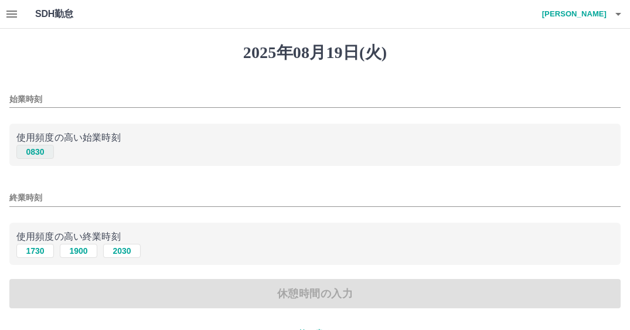 The height and width of the screenshot is (330, 630). What do you see at coordinates (35, 152) in the screenshot?
I see `button: 0830` at bounding box center [35, 152].